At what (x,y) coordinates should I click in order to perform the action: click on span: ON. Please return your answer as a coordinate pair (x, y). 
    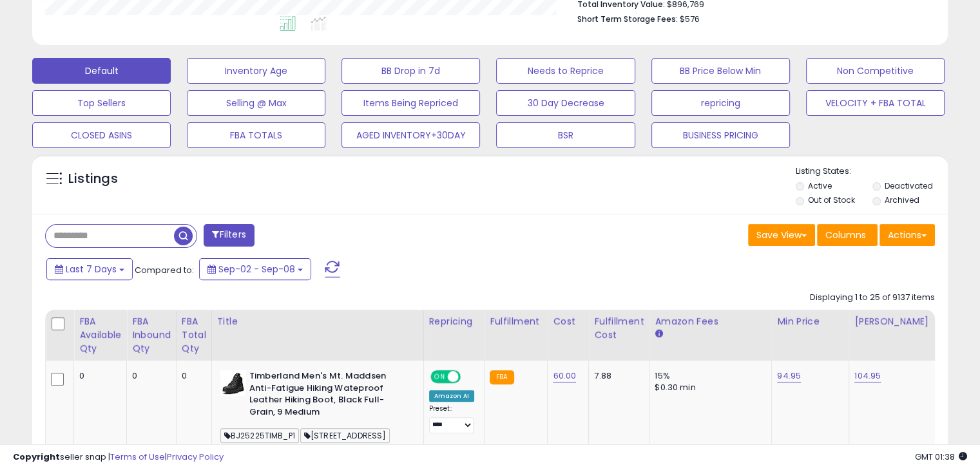
    Looking at the image, I should click on (439, 377).